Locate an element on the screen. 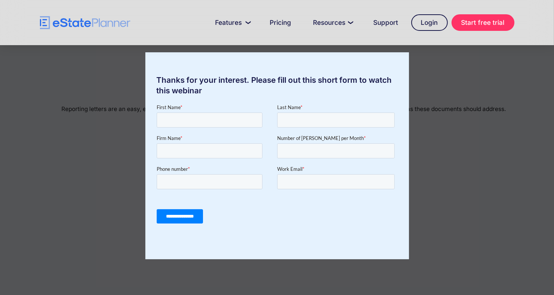 This screenshot has height=295, width=554. a: Features is located at coordinates (232, 23).